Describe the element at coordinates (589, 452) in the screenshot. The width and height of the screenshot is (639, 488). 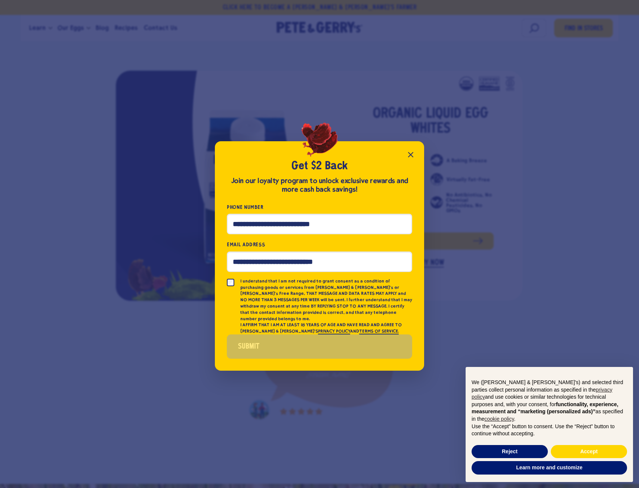
I see `button: Accept` at that location.